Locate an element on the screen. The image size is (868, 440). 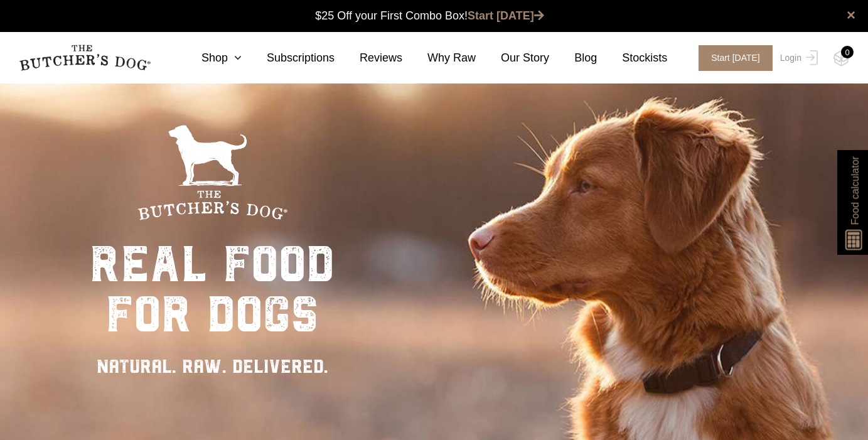
a: Reviews is located at coordinates (368, 58).